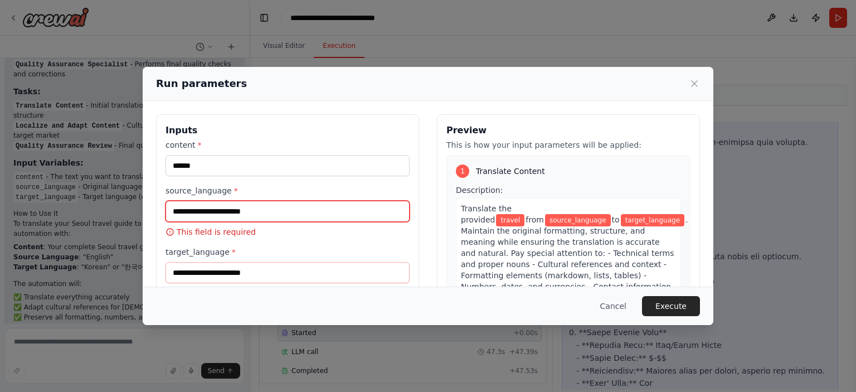  What do you see at coordinates (463, 171) in the screenshot?
I see `div: 1` at bounding box center [463, 171].